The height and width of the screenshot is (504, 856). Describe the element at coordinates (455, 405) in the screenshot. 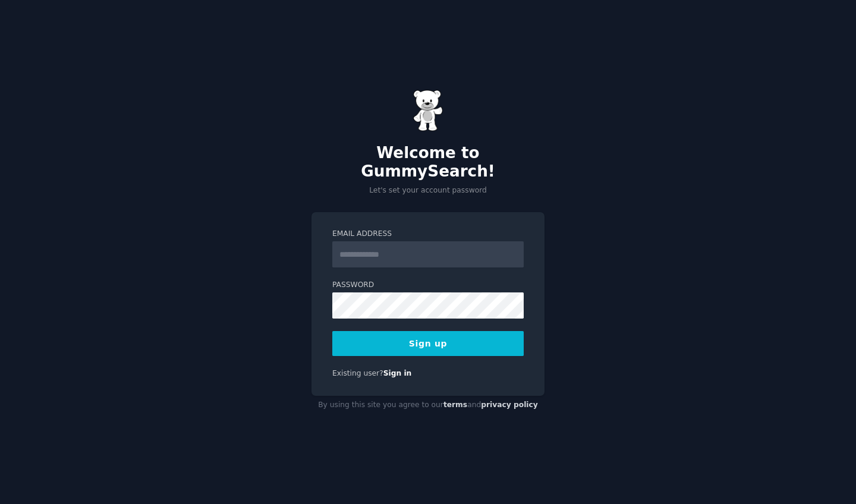

I see `a: terms` at that location.